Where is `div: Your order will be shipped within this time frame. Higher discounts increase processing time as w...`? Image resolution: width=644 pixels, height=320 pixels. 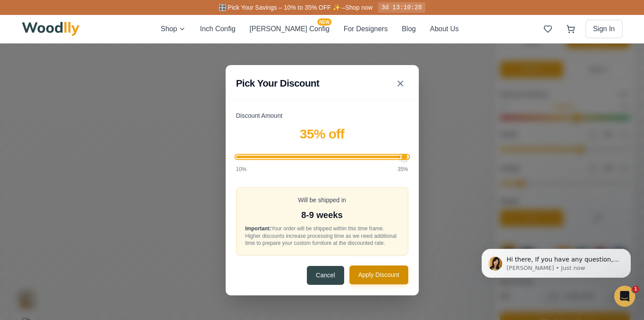
div: Your order will be shipped within this time frame. Higher discounts increase processing time as w... is located at coordinates (322, 245).